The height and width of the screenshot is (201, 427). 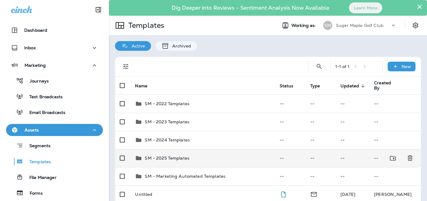 I want to click on button: File Manager, so click(x=55, y=177).